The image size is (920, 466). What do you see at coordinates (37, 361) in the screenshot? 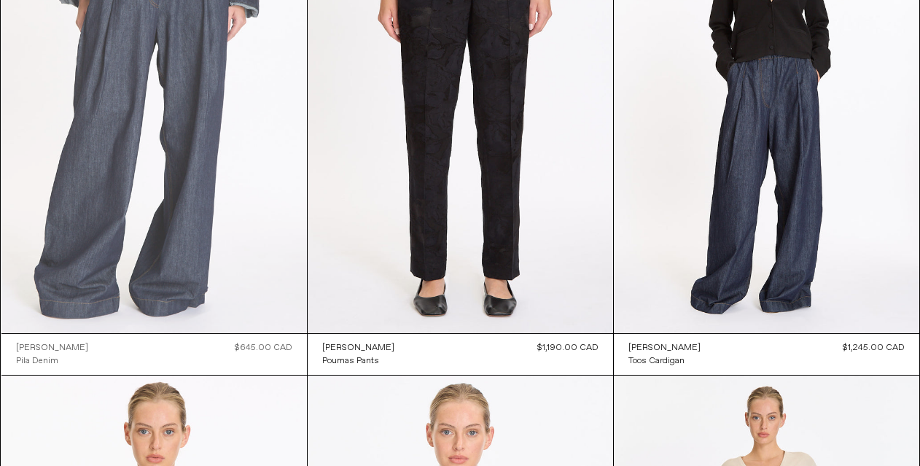
I see `div: Pila Denim` at bounding box center [37, 361].